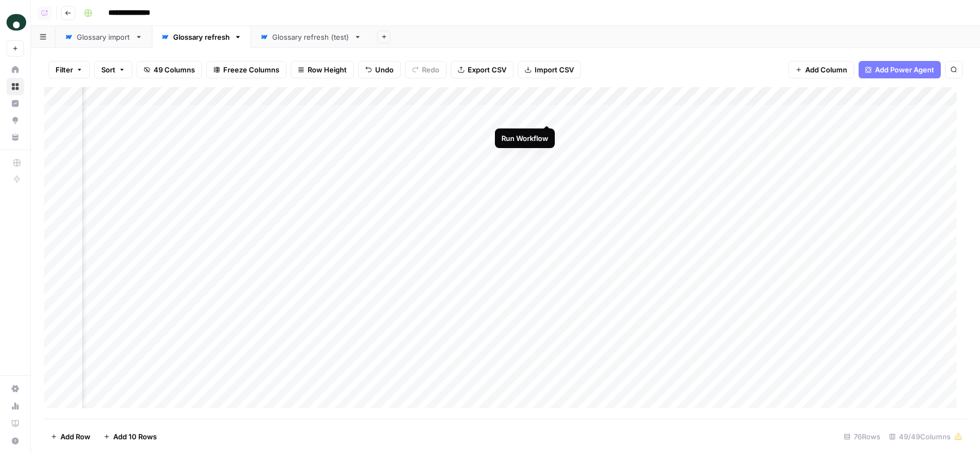  I want to click on button: Export CSV, so click(482, 70).